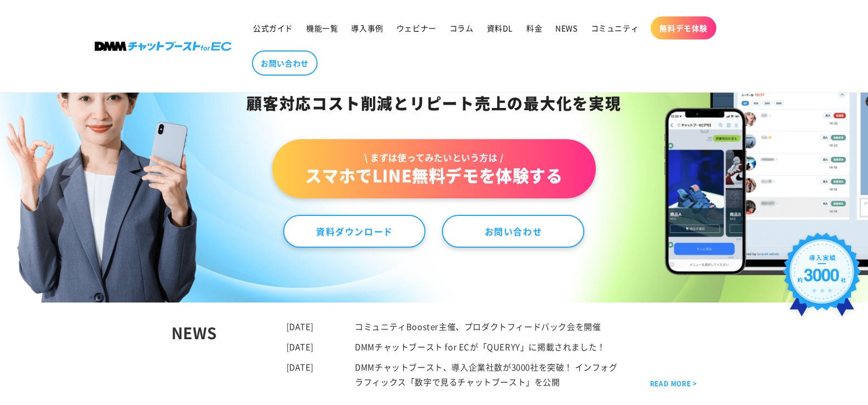 Image resolution: width=868 pixels, height=405 pixels. Describe the element at coordinates (367, 28) in the screenshot. I see `a: 導入事例` at that location.